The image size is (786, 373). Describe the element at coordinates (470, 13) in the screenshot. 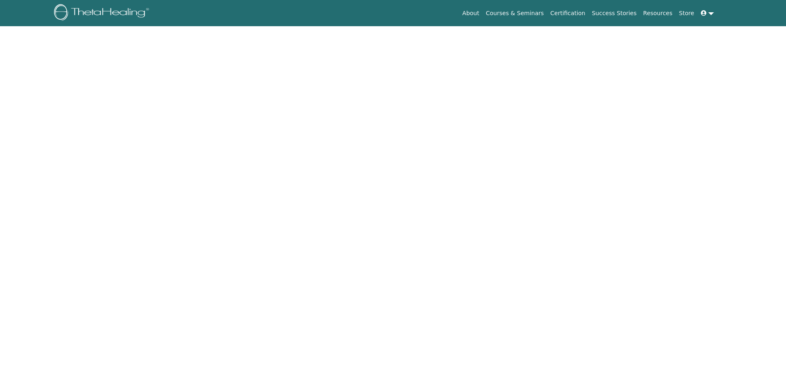

I see `a: About` at that location.